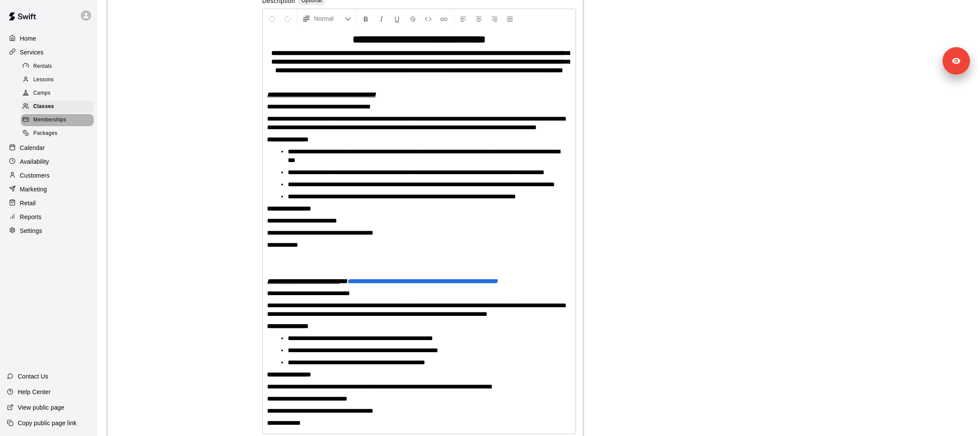 The width and height of the screenshot is (980, 436). What do you see at coordinates (57, 94) in the screenshot?
I see `div: Camps` at bounding box center [57, 94].